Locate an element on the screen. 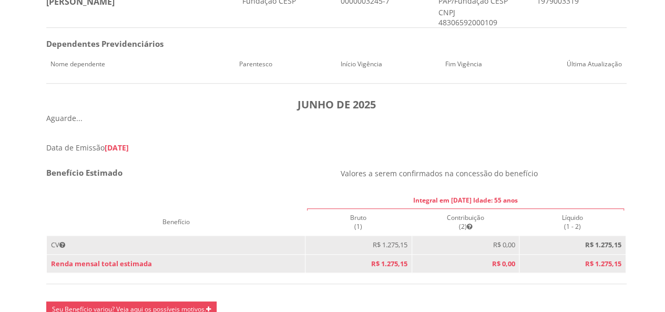 Image resolution: width=665 pixels, height=312 pixels. th: Última Atualização is located at coordinates (557, 64).